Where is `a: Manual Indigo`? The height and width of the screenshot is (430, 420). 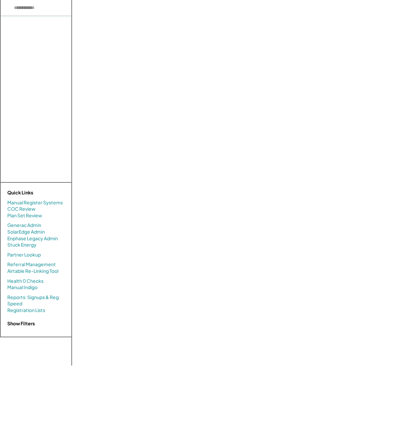
a: Manual Indigo is located at coordinates (22, 287).